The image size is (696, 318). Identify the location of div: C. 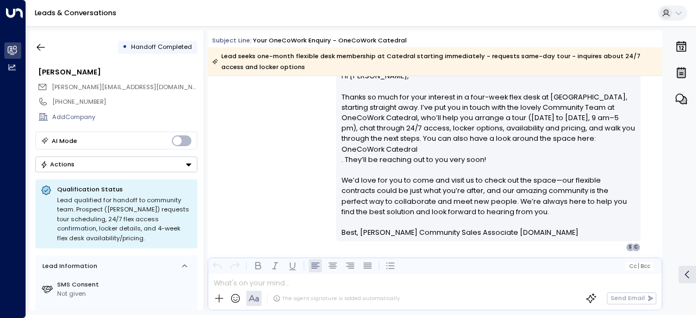
(637, 248).